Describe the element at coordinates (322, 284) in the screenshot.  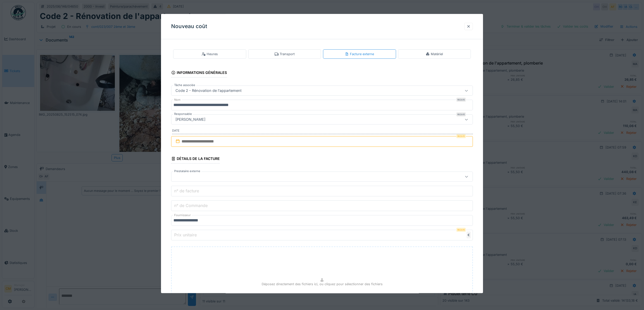
I see `p: Déposez directement des fichiers ici, ou cliquez pour sélectionner des fichiers` at that location.